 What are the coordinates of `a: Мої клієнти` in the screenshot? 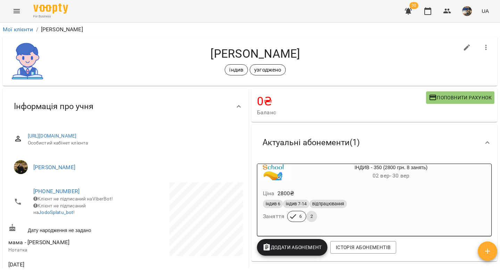 It's located at (18, 29).